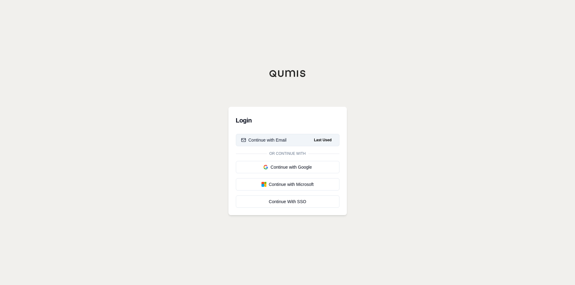 The height and width of the screenshot is (285, 575). Describe the element at coordinates (288, 167) in the screenshot. I see `div: Continue with Google` at that location.